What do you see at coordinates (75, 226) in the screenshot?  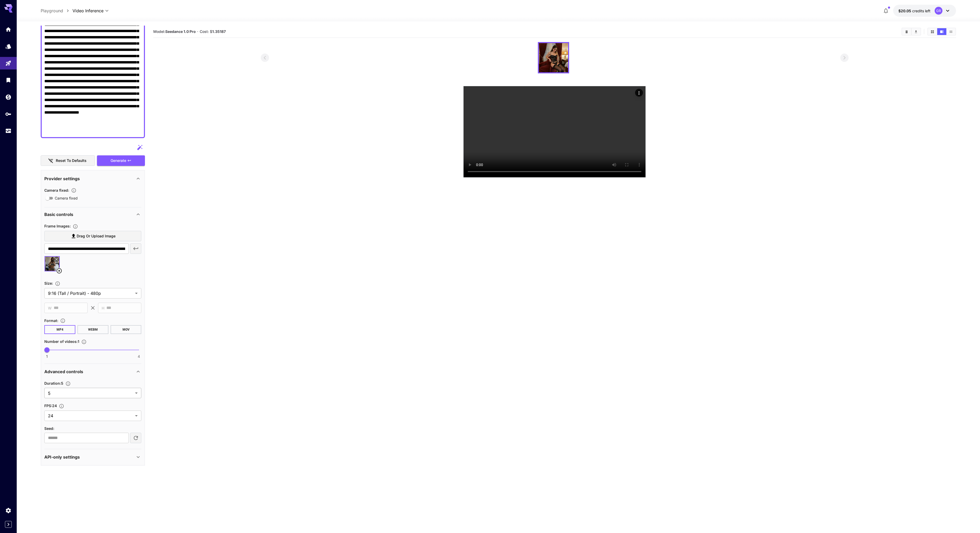 I see `button: Upload frame images.` at bounding box center [75, 226].